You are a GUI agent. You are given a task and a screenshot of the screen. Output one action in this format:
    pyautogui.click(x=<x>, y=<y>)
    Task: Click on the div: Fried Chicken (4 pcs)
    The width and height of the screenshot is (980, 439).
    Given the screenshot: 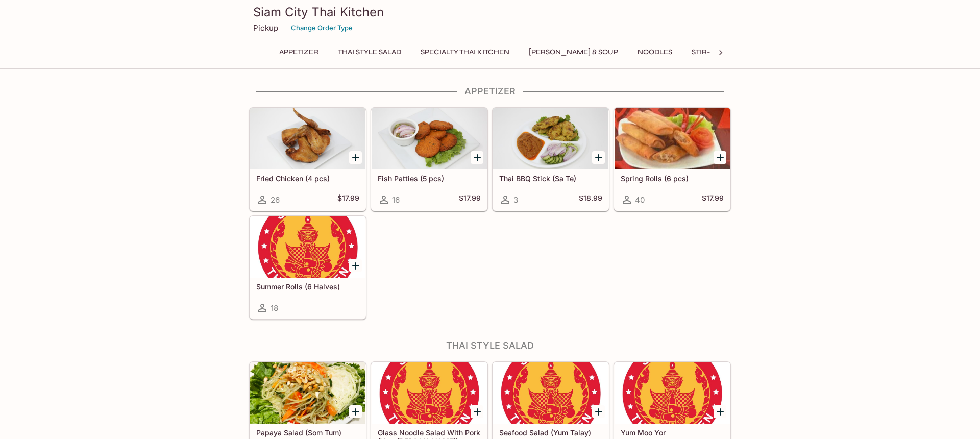 What is the action you would take?
    pyautogui.click(x=308, y=139)
    